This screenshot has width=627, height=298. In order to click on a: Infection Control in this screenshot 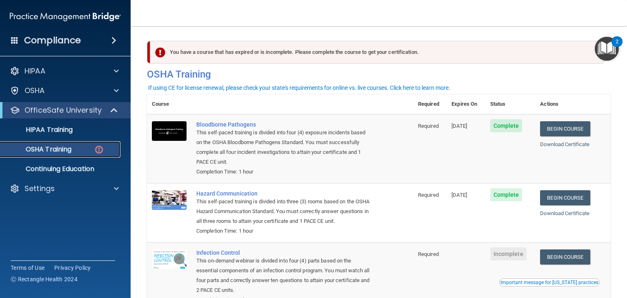, I will do `click(284, 253)`.